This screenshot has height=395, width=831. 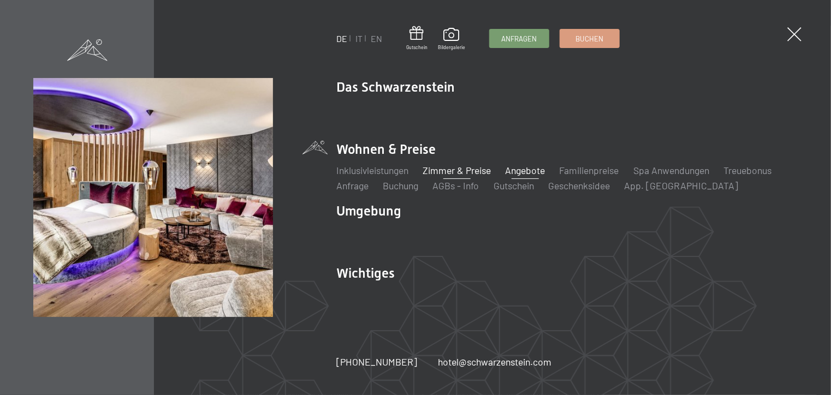 What do you see at coordinates (416, 48) in the screenshot?
I see `span: Gutschein` at bounding box center [416, 48].